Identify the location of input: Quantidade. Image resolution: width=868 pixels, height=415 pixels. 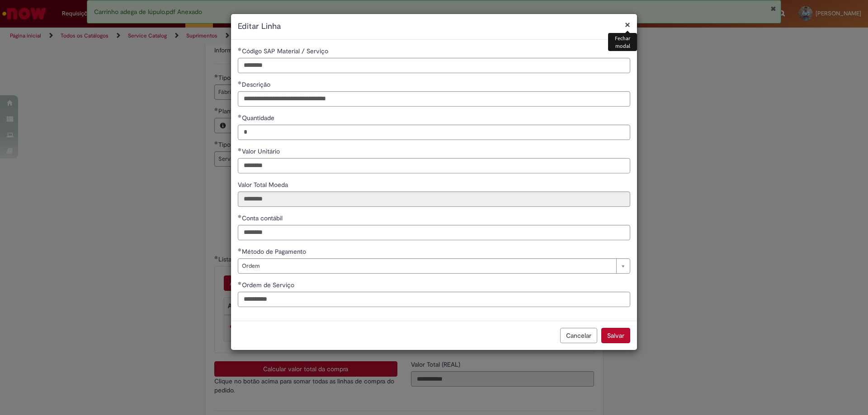
(434, 133).